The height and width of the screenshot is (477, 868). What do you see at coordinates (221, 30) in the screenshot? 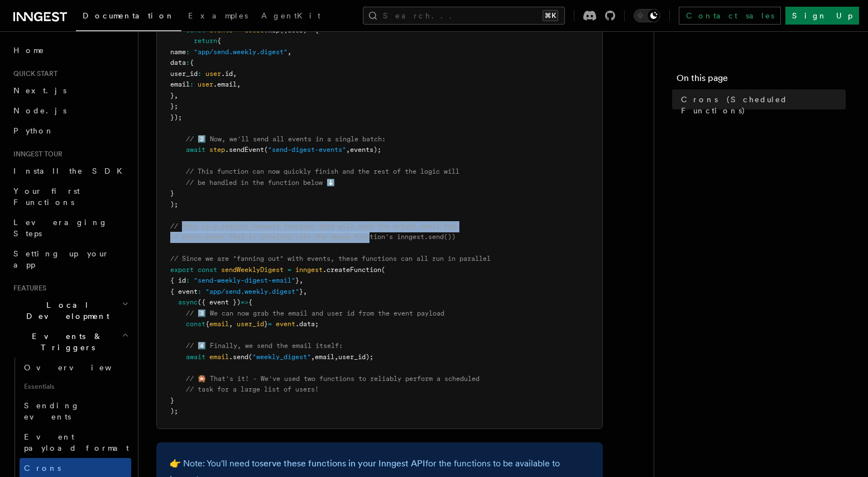
I see `span: events` at bounding box center [221, 30].